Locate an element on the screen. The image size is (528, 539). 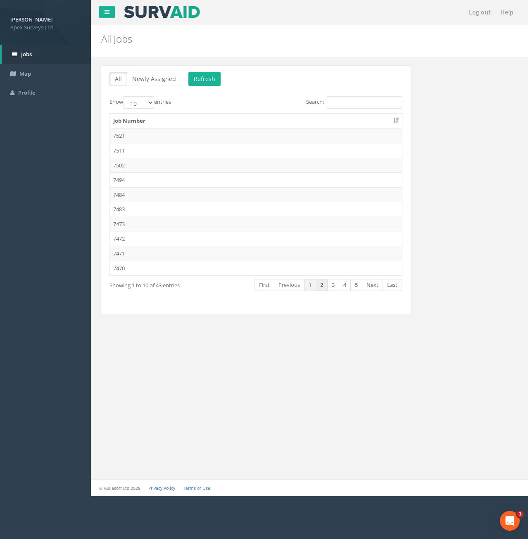
label: Search: is located at coordinates (354, 102).